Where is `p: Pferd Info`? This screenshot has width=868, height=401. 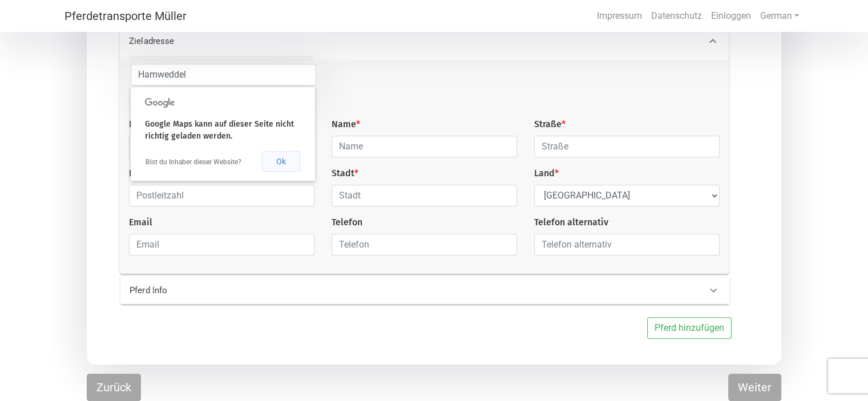 p: Pferd Info is located at coordinates (263, 290).